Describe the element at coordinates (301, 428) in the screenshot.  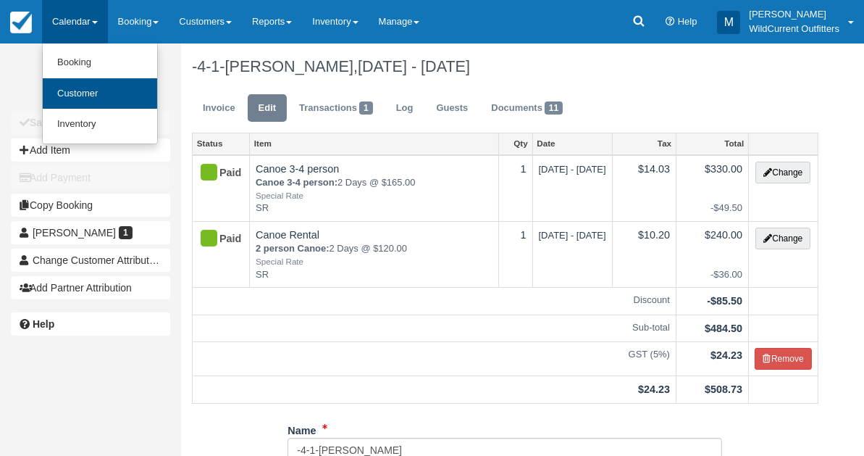
I see `label: Name` at that location.